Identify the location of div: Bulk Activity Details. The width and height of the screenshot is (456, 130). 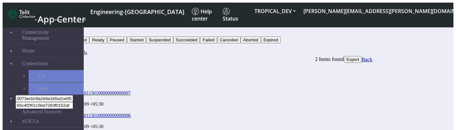
(208, 53).